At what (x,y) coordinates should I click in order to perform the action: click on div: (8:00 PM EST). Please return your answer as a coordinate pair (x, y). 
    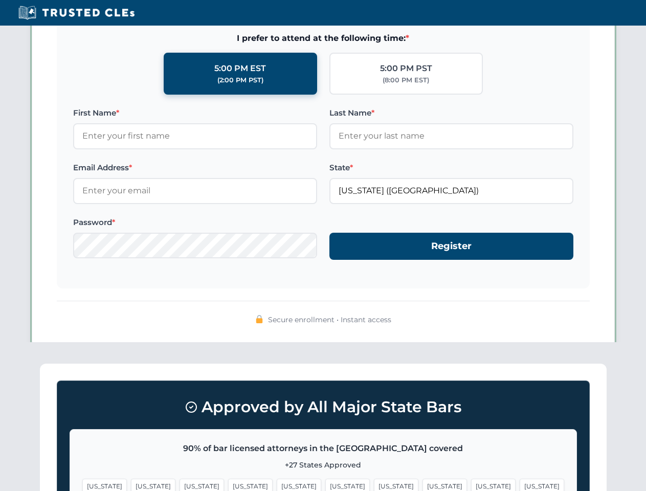
    Looking at the image, I should click on (406, 80).